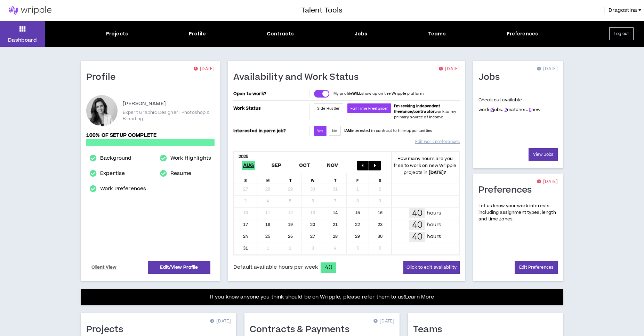 Image resolution: width=644 pixels, height=336 pixels. Describe the element at coordinates (332, 165) in the screenshot. I see `span: Nov` at that location.